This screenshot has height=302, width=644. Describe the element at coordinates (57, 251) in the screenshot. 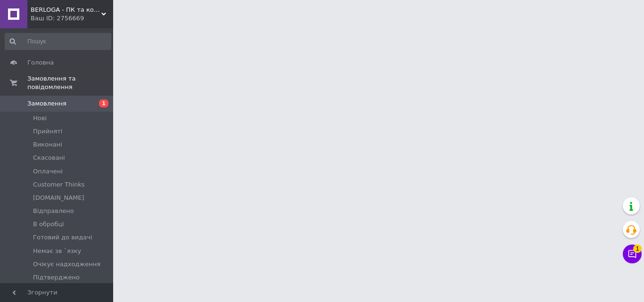

I see `span: Немає зв `язку` at that location.